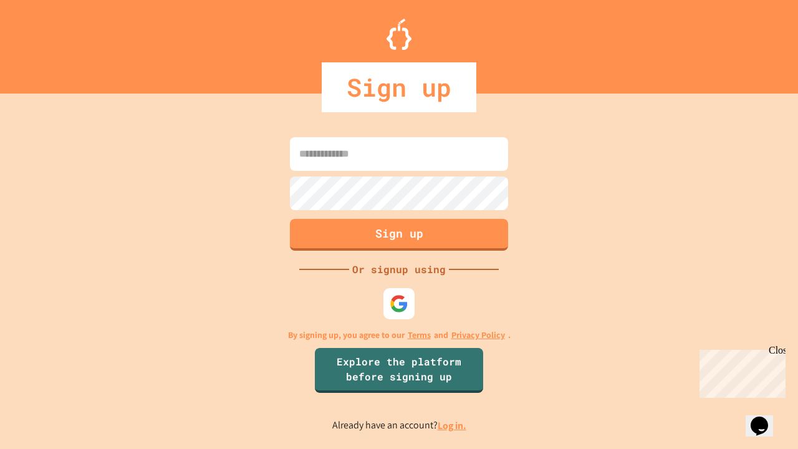  What do you see at coordinates (452, 425) in the screenshot?
I see `a: Log in.` at bounding box center [452, 425].